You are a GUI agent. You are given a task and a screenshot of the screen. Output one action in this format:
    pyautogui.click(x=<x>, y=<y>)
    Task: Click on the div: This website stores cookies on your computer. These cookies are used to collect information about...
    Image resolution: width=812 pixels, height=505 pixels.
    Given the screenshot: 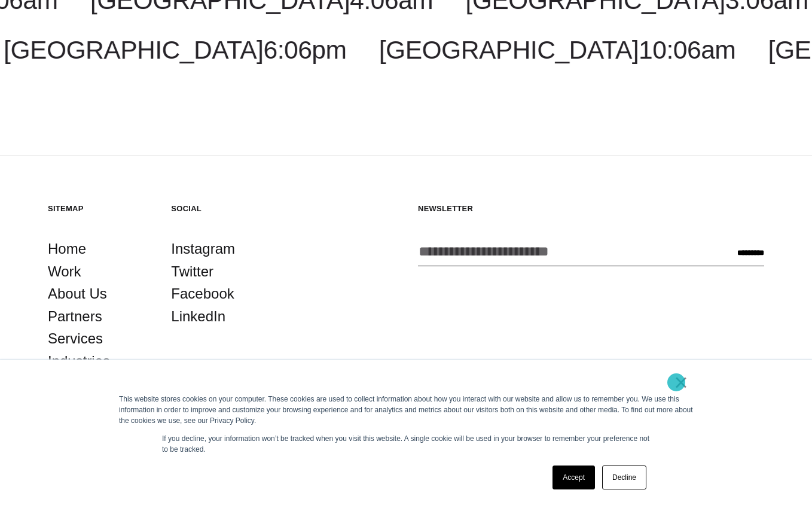 What is the action you would take?
    pyautogui.click(x=406, y=410)
    